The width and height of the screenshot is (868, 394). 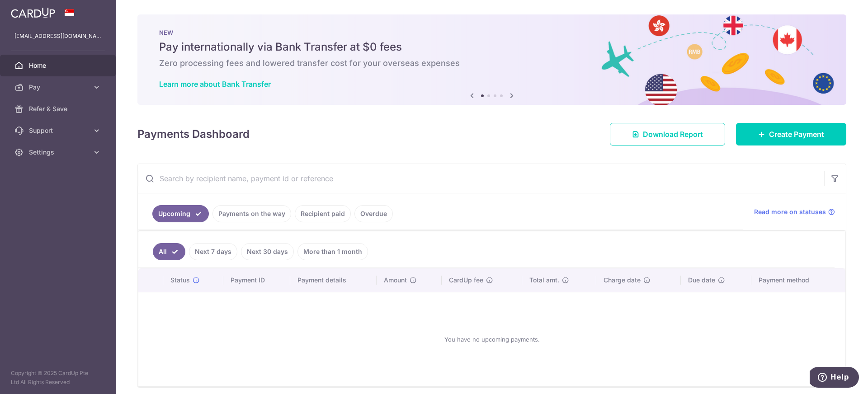 What do you see at coordinates (59, 131) in the screenshot?
I see `span: Support` at bounding box center [59, 131].